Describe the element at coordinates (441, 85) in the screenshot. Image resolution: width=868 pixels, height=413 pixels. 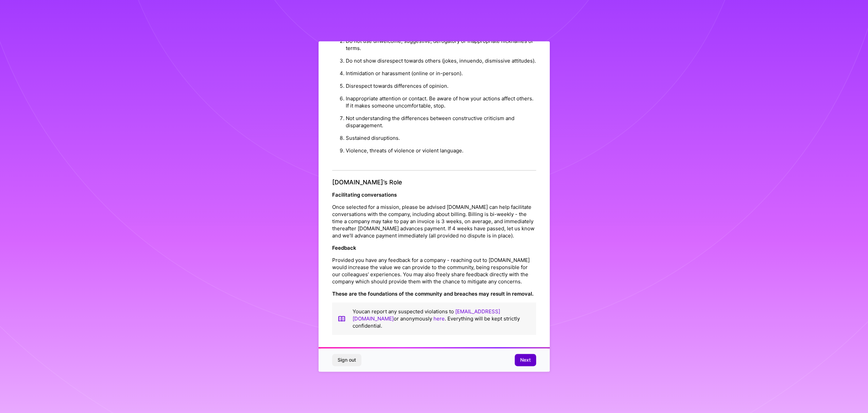
I see `li: Disrespect towards differences of opinion.` at that location.